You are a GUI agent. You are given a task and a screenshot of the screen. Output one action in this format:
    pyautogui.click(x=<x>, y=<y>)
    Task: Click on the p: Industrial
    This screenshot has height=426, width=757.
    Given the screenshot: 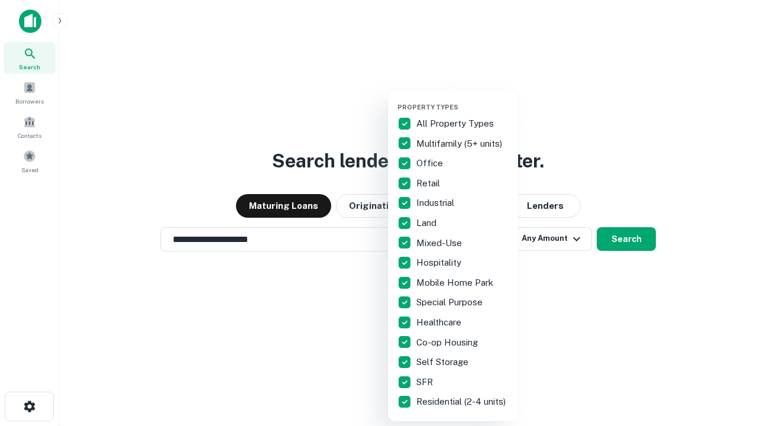 What is the action you would take?
    pyautogui.click(x=437, y=203)
    